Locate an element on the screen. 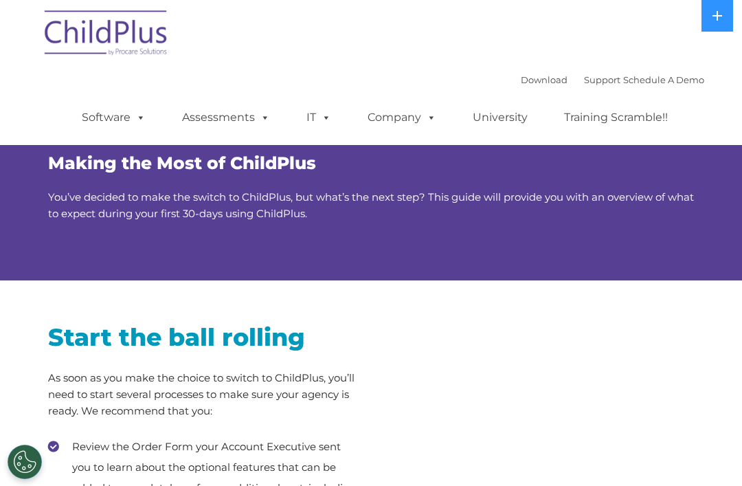 Image resolution: width=742 pixels, height=486 pixels. p: As soon as you make the choice to switch to ChildPlus, you’ll need to start several processes to ... is located at coordinates (204, 394).